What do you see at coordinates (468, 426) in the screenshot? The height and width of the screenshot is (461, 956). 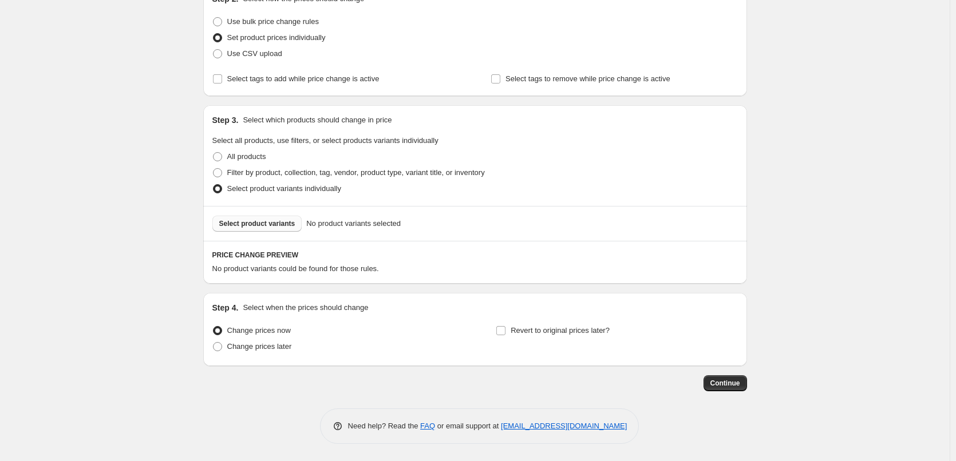 I see `span: or email support at` at bounding box center [468, 426].